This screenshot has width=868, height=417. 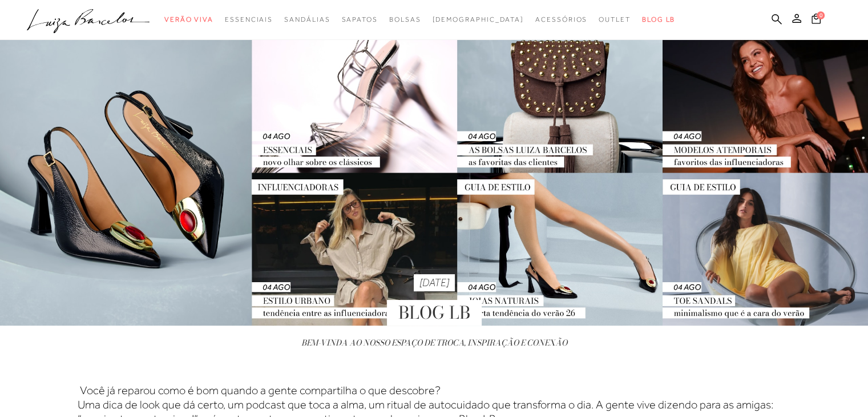 What do you see at coordinates (615, 19) in the screenshot?
I see `span: Outlet` at bounding box center [615, 19].